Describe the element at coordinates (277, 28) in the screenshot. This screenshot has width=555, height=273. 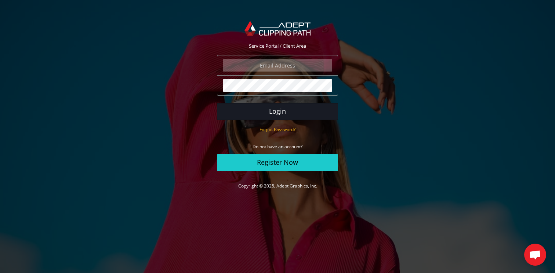
I see `img: Adept Graphics` at that location.